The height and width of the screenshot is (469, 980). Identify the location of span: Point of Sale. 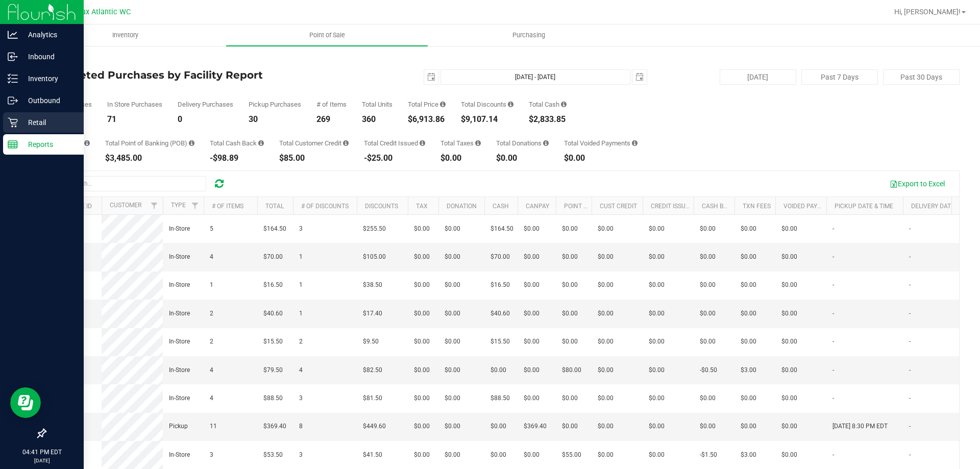
(327, 35).